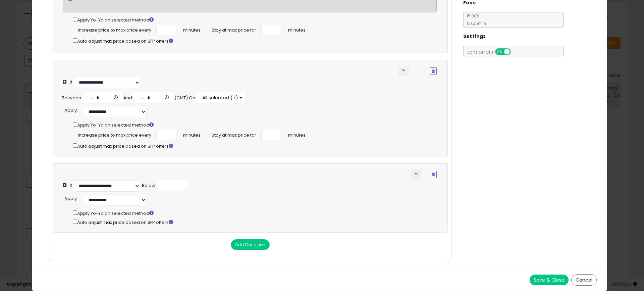  Describe the element at coordinates (220, 98) in the screenshot. I see `span: All selected (7)` at that location.